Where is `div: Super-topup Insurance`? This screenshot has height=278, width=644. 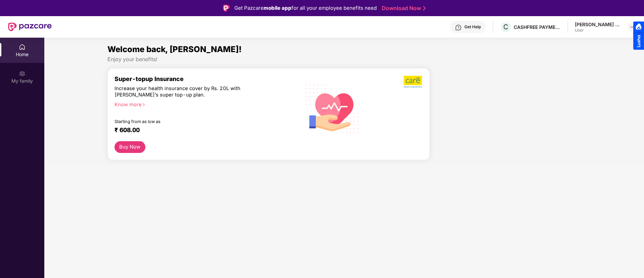 div: Super-topup Insurance is located at coordinates (204, 79).